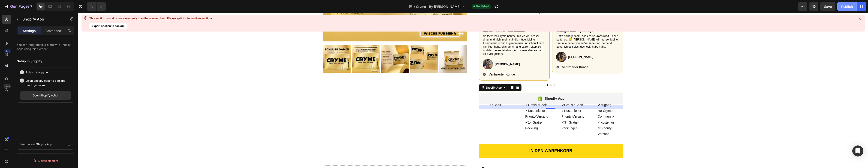  Describe the element at coordinates (45, 61) in the screenshot. I see `div: Setup in Shopify` at that location.